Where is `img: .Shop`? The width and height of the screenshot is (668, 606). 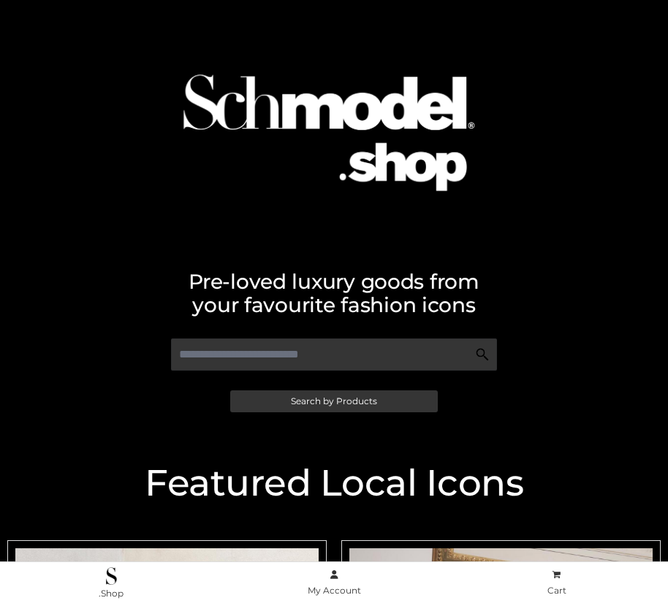 img: .Shop is located at coordinates (111, 576).